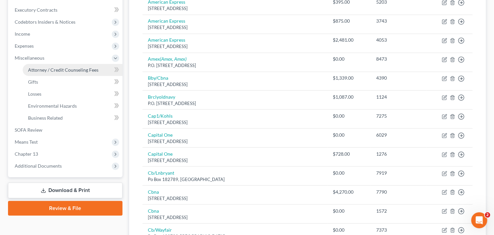 The height and width of the screenshot is (235, 494). What do you see at coordinates (399, 97) in the screenshot?
I see `div: 1124` at bounding box center [399, 97].